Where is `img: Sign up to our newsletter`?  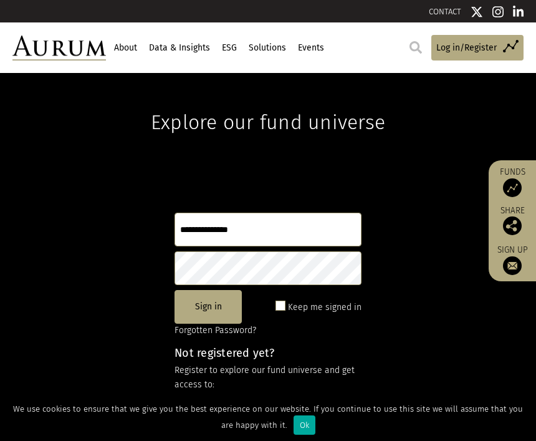
img: Sign up to our newsletter is located at coordinates (512, 266).